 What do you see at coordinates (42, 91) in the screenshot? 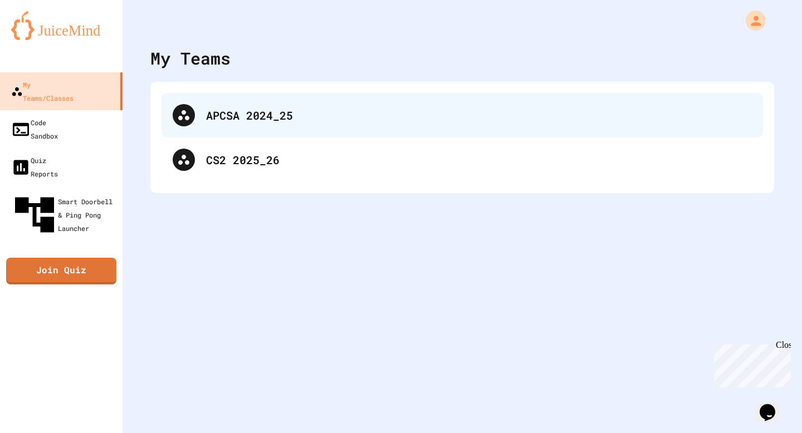
I see `div: My Teams/Classes` at bounding box center [42, 91].